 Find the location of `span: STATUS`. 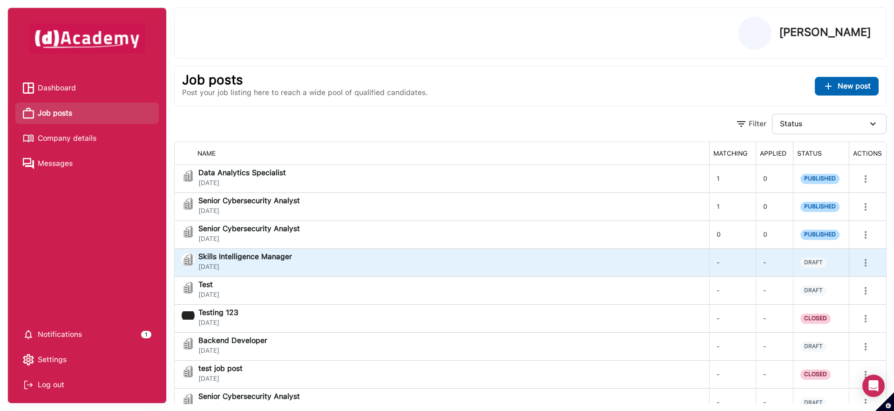

span: STATUS is located at coordinates (809, 153).